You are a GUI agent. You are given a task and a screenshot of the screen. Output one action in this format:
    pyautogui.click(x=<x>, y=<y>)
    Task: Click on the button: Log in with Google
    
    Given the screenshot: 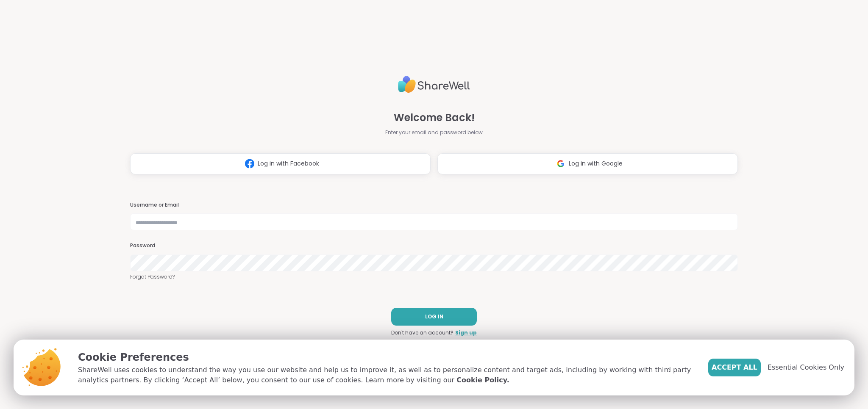 What is the action you would take?
    pyautogui.click(x=588, y=164)
    